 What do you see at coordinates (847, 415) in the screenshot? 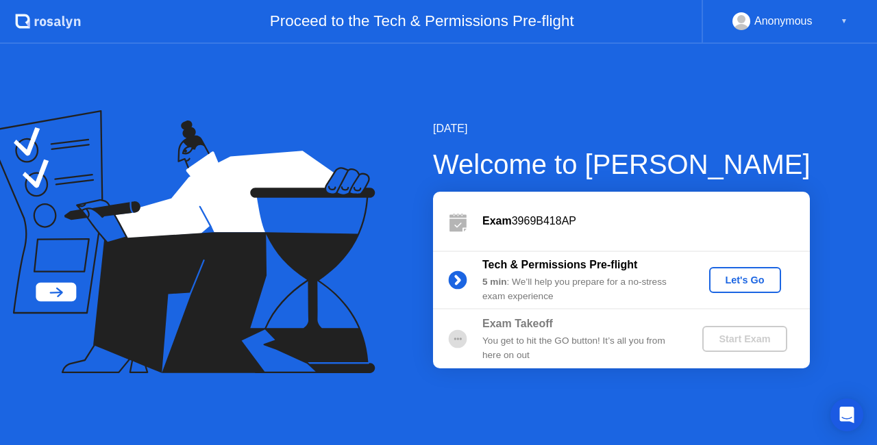
I see `div: Open Intercom Messenger` at bounding box center [847, 415].